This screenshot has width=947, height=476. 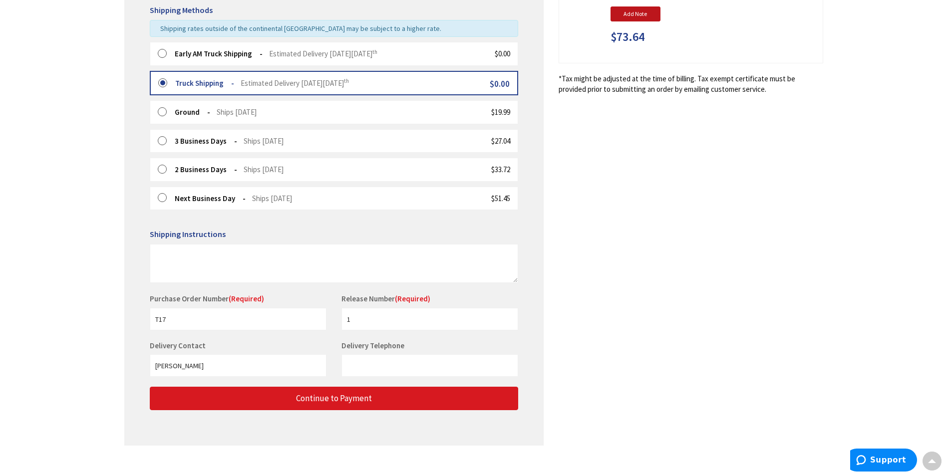 I want to click on strong: Next Business Day, so click(x=210, y=198).